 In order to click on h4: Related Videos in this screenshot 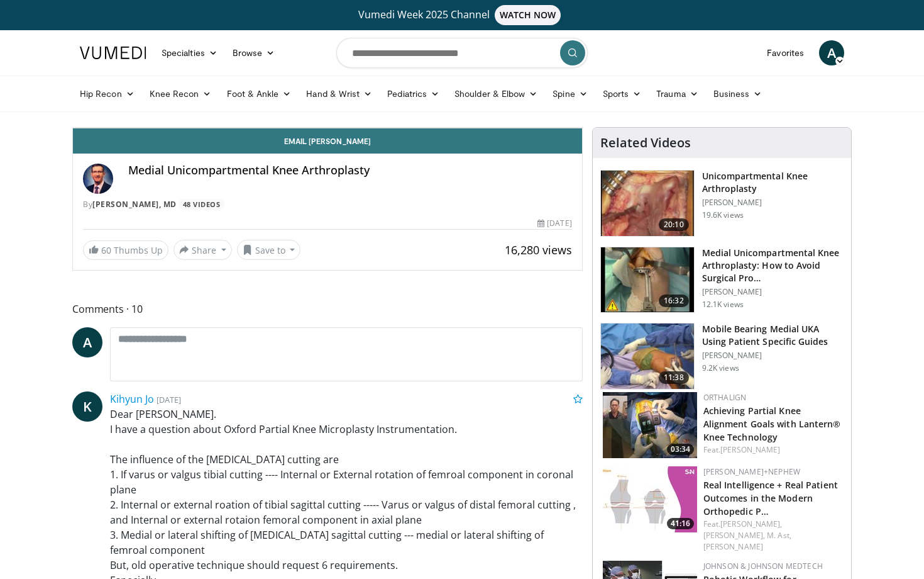, I will do `click(646, 143)`.